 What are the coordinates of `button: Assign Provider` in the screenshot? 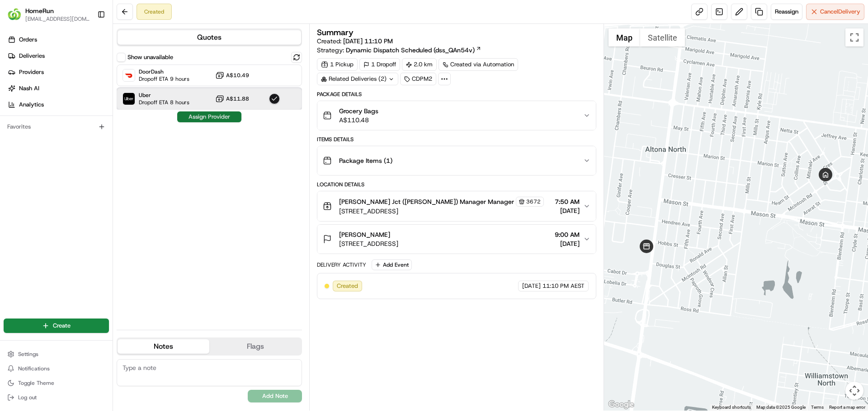 It's located at (209, 117).